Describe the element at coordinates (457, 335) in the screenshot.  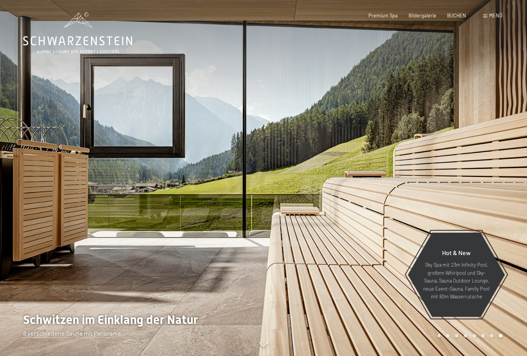
I see `div: Carousel Page 3` at that location.